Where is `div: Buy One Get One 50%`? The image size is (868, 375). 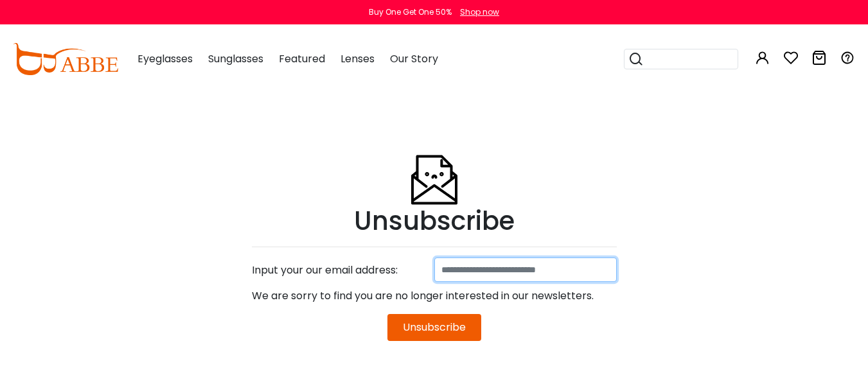 div: Buy One Get One 50% is located at coordinates (410, 12).